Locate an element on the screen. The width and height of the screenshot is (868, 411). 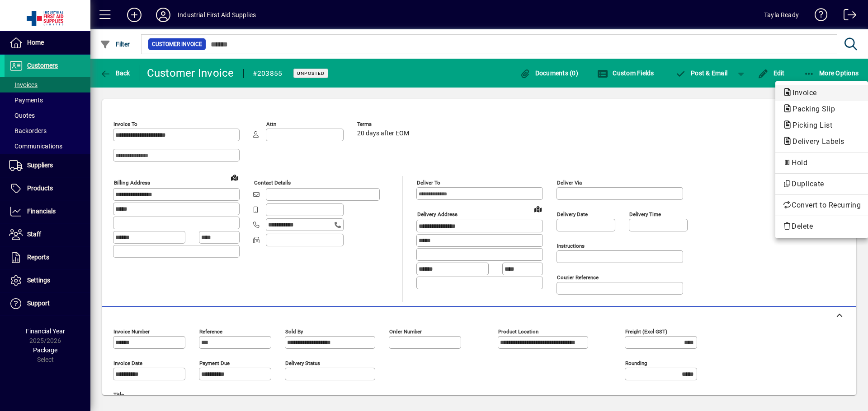
span: Invoice is located at coordinates (802, 92).